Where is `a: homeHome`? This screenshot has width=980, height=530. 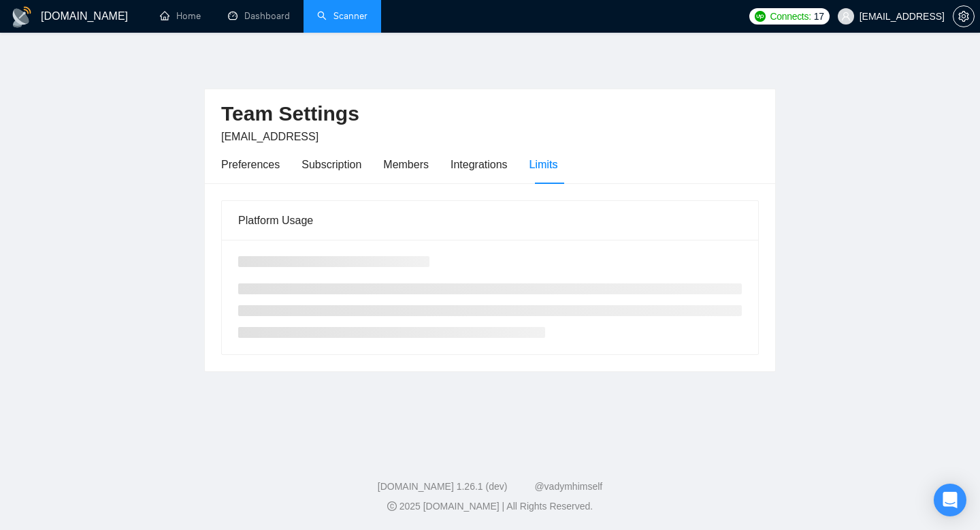 a: homeHome is located at coordinates (180, 15).